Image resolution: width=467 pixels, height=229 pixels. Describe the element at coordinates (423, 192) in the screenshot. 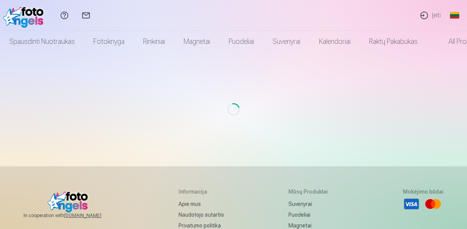

I see `h5: Mokėjimo būdai` at that location.